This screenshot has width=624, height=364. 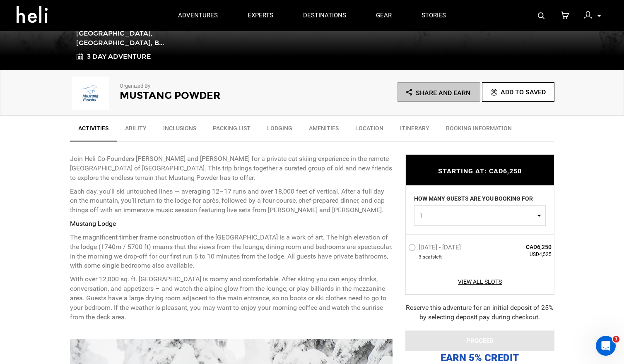 What do you see at coordinates (279, 131) in the screenshot?
I see `a: Lodging` at bounding box center [279, 131].